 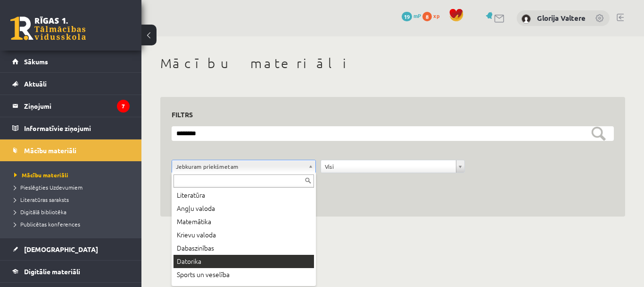 What do you see at coordinates (244, 208) in the screenshot?
I see `div: Angļu valoda` at bounding box center [244, 208].